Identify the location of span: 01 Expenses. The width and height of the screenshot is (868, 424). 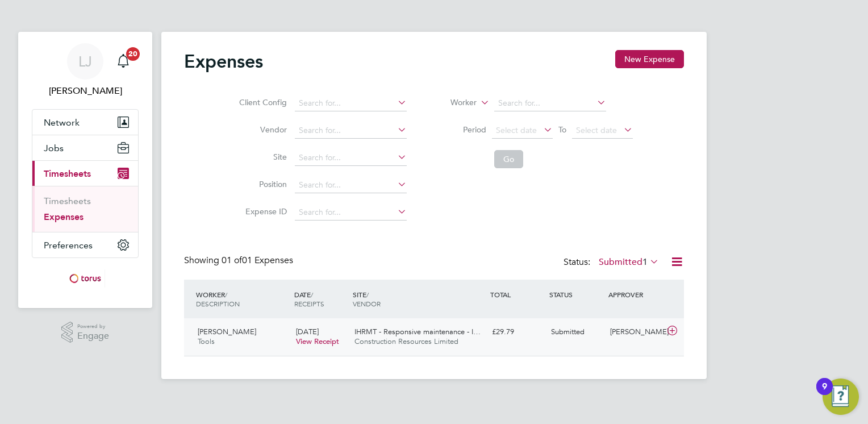
(257, 260).